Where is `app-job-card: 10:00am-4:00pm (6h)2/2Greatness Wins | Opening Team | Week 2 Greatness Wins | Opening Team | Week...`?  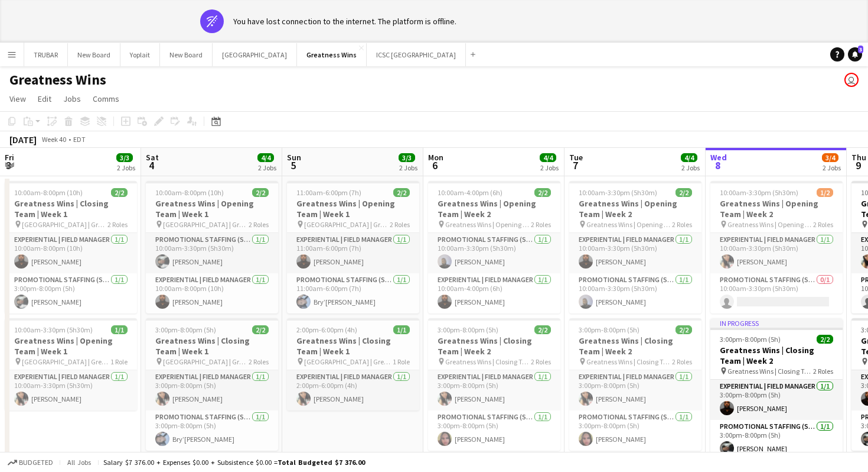 app-job-card: 10:00am-4:00pm (6h)2/2Greatness Wins | Opening Team | Week 2 Greatness Wins | Opening Team | Week... is located at coordinates (494, 247).